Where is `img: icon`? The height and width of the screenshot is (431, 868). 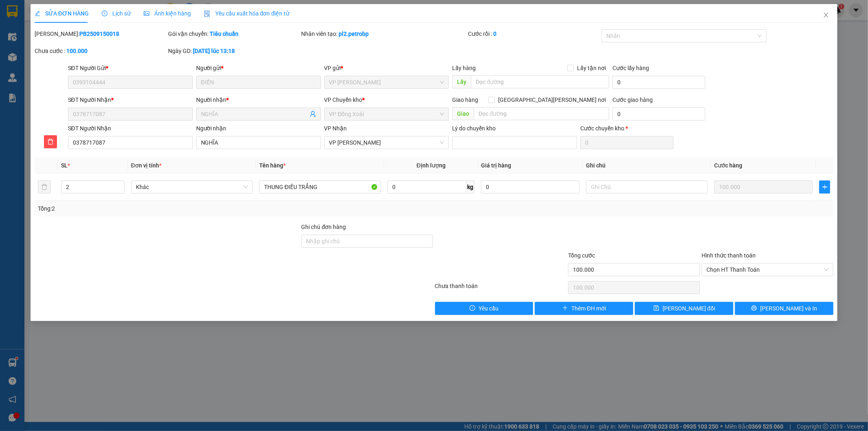 img: icon is located at coordinates (207, 14).